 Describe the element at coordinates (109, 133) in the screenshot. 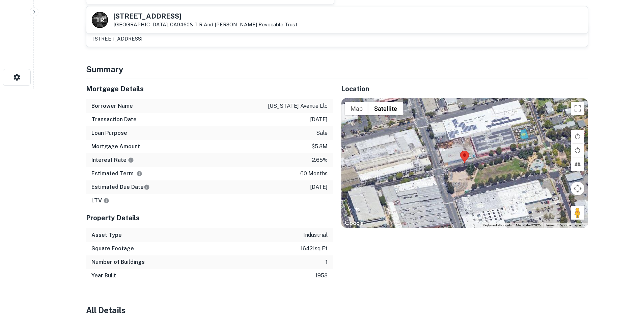

I see `h6: Loan Purpose` at that location.